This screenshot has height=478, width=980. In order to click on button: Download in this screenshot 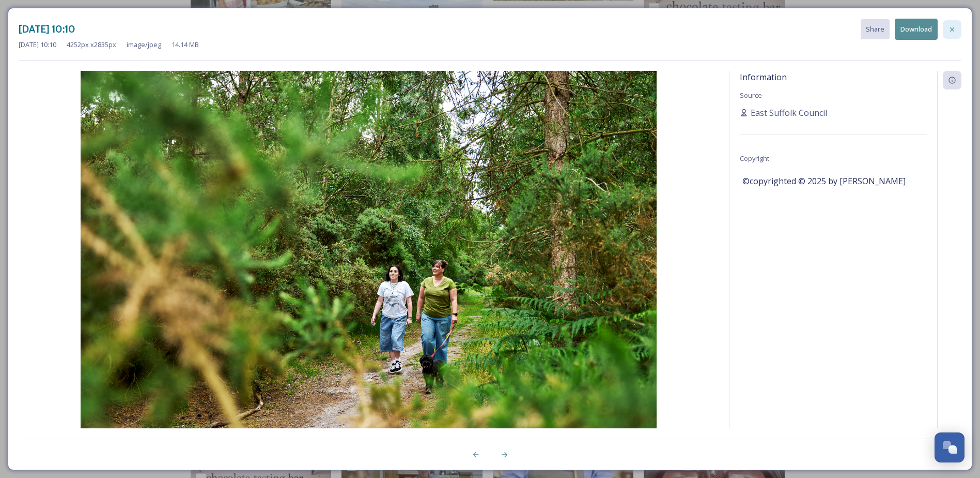, I will do `click(916, 29)`.